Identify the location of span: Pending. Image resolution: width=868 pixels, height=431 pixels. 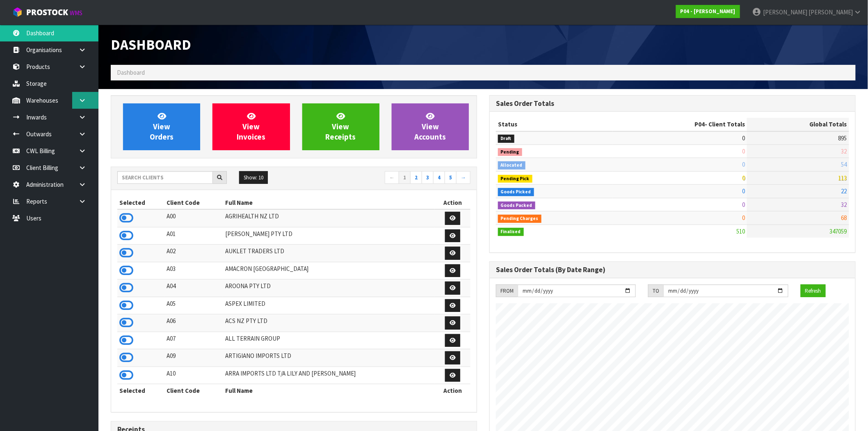
(510, 152).